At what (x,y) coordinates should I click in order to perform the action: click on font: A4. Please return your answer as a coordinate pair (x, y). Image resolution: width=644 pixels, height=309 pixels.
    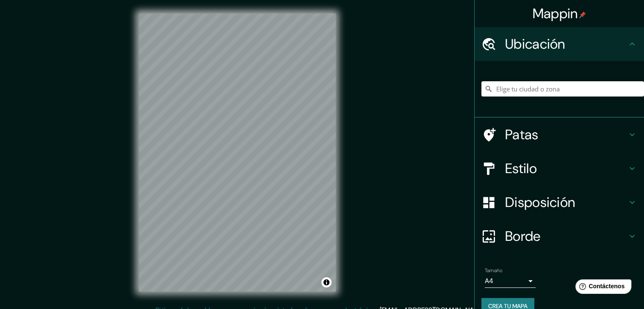
    Looking at the image, I should click on (489, 280).